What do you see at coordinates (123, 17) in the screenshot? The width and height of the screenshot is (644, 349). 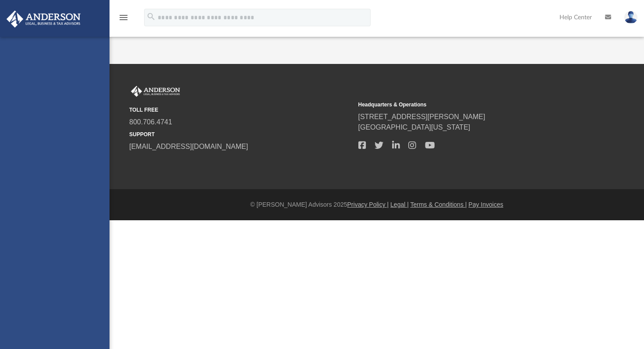 I see `i: menu` at bounding box center [123, 17].